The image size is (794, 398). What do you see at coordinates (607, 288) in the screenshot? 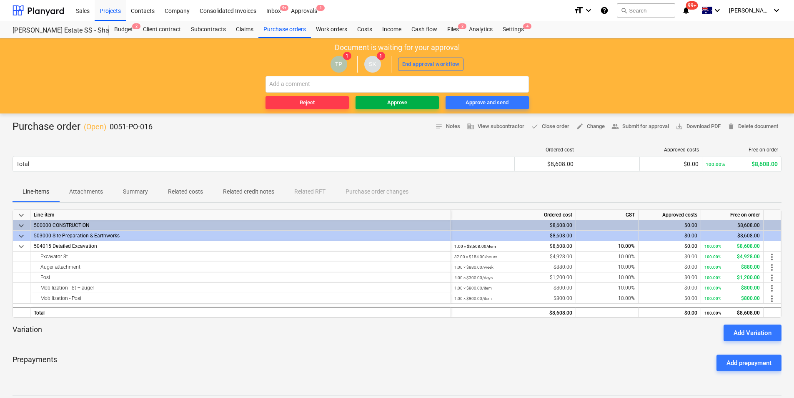
I see `div: 10.00%` at bounding box center [607, 288].